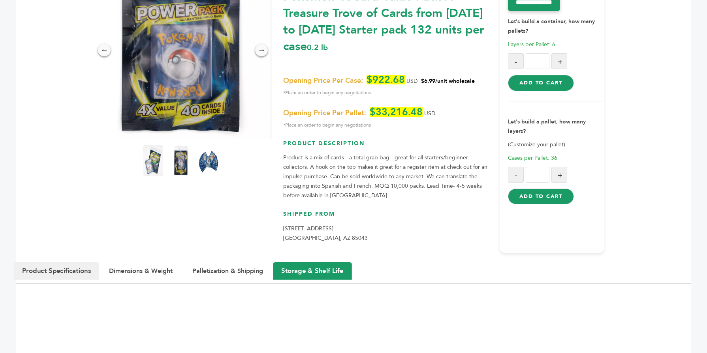  I want to click on button: Product Specifications, so click(56, 271).